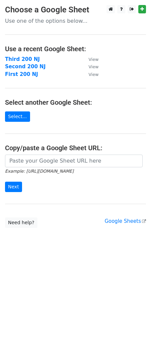 This screenshot has height=354, width=151. Describe the element at coordinates (22, 59) in the screenshot. I see `a: Third 200 NJ` at that location.